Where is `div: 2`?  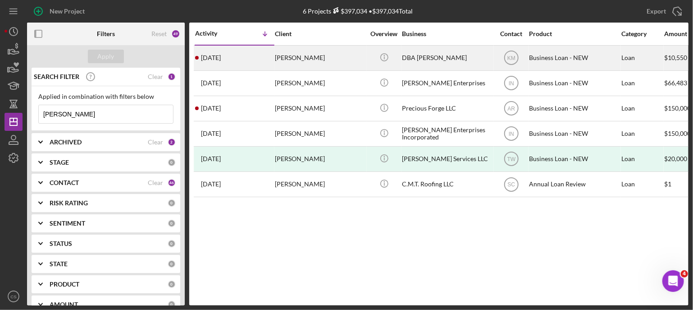
div: 2 is located at coordinates (172, 142).